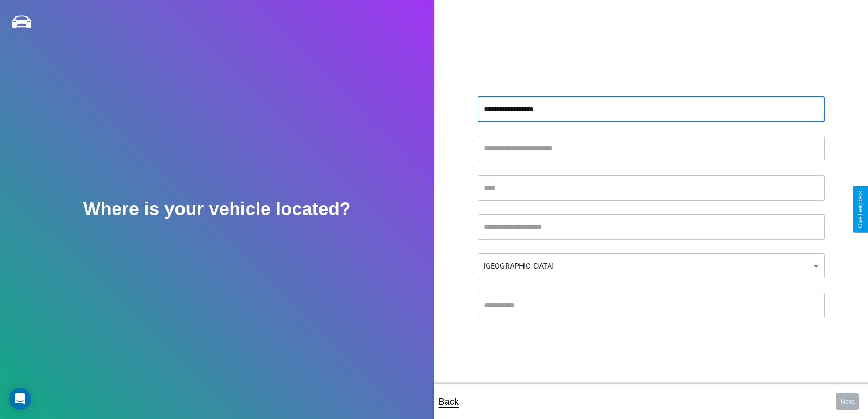 This screenshot has width=868, height=419. Describe the element at coordinates (20, 399) in the screenshot. I see `div: Open Intercom Messenger` at that location.